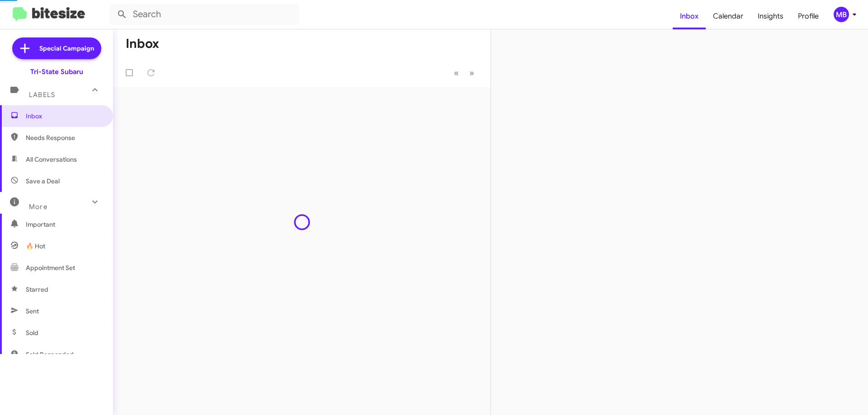 Image resolution: width=868 pixels, height=415 pixels. I want to click on span: All Conversations, so click(51, 159).